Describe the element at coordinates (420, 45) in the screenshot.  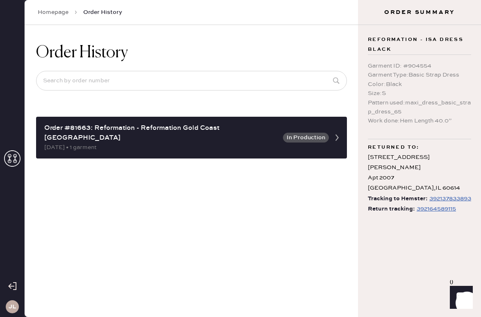
I see `span: Reformation - Isa Dress Black` at that location.